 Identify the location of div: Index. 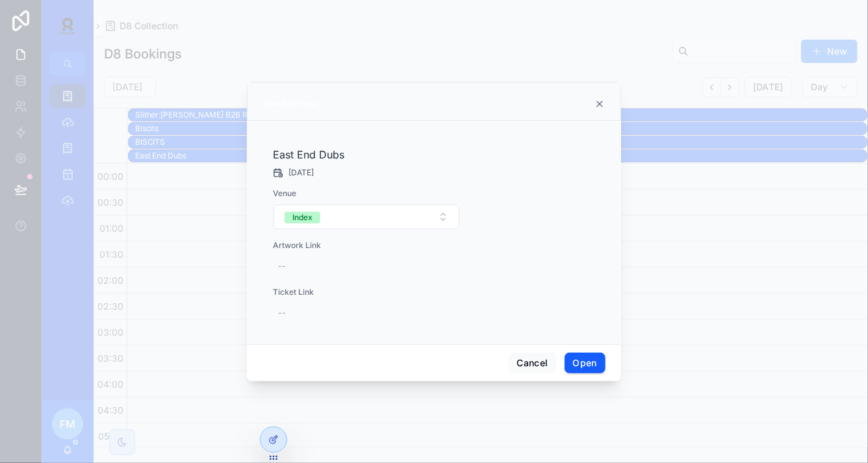
(302, 217).